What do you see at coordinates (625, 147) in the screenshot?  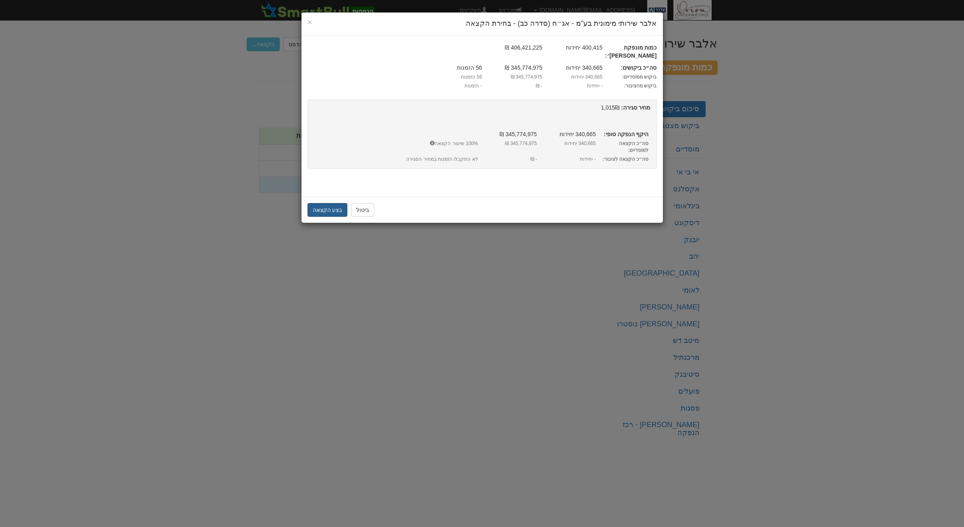 I see `label: סה״כ הקצאה למוסדיים:` at bounding box center [625, 147].